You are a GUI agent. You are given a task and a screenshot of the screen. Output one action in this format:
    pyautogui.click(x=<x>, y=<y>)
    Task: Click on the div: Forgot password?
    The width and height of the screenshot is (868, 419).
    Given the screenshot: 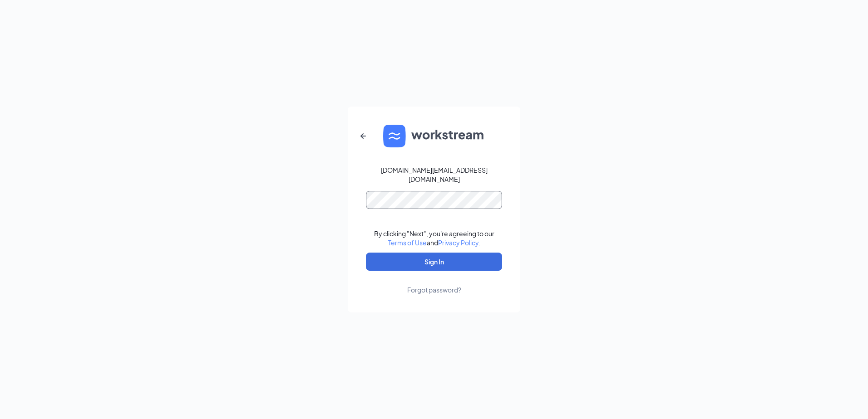 What is the action you would take?
    pyautogui.click(x=434, y=290)
    